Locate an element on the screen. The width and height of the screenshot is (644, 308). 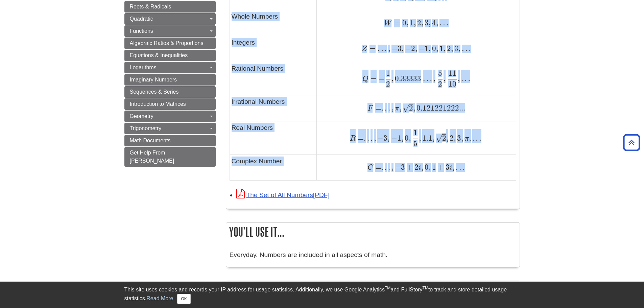
span: R is located at coordinates (353, 139).